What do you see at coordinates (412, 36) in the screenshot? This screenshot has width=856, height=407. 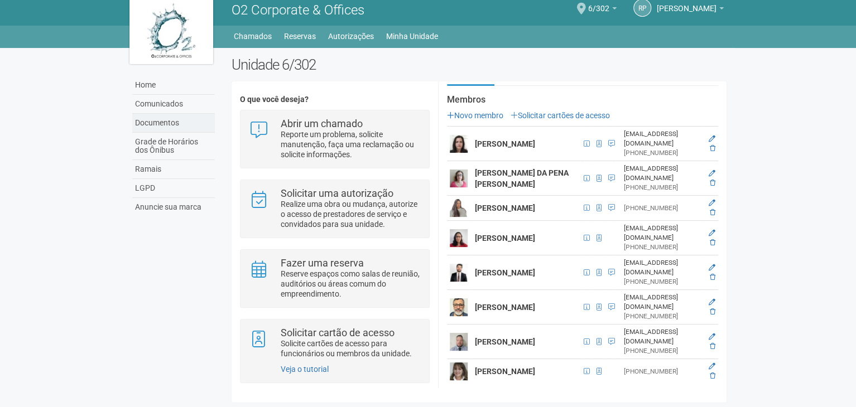 I see `a: Minha Unidade` at bounding box center [412, 36].